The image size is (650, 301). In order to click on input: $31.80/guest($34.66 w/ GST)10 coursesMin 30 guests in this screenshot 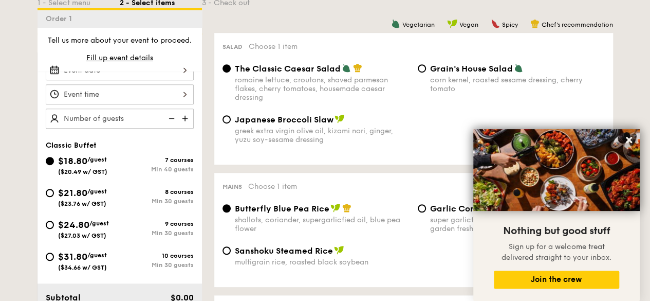, I will do `click(50, 256)`.